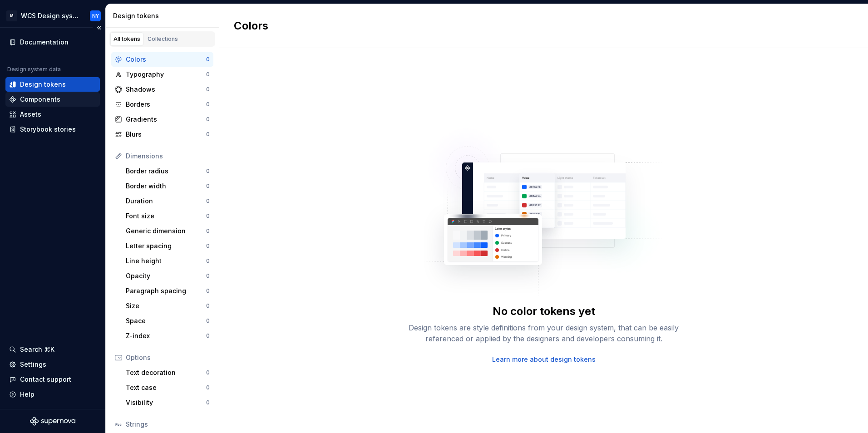 Image resolution: width=868 pixels, height=433 pixels. Describe the element at coordinates (167, 424) in the screenshot. I see `div: Strings` at that location.